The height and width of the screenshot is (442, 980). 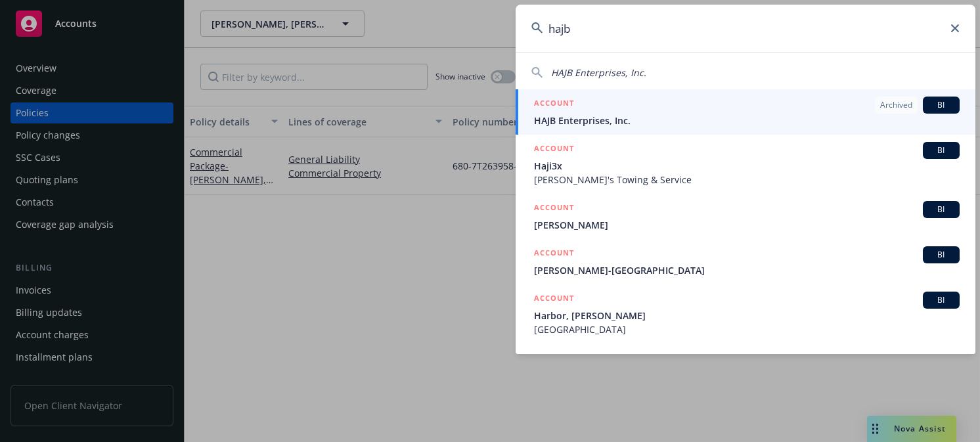 What do you see at coordinates (745, 28) in the screenshot?
I see `input: Search...` at bounding box center [745, 28].